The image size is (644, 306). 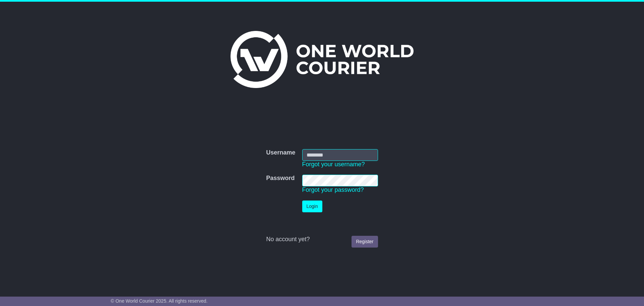 I want to click on button: Login, so click(x=312, y=206).